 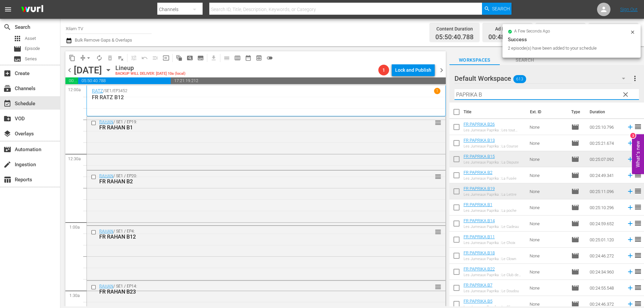 I want to click on button: Search, so click(x=497, y=9).